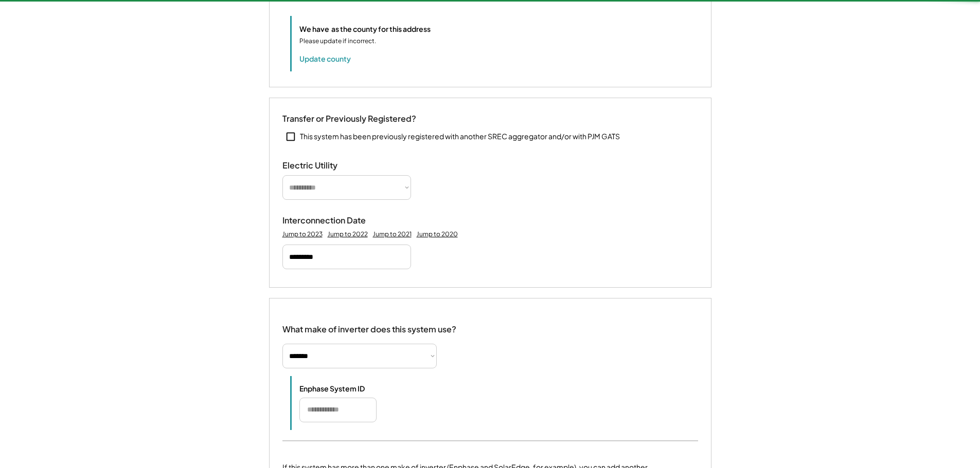 This screenshot has height=468, width=980. I want to click on div: This system has been previously registered with another SREC aggregator and/or with PJM GATS, so click(460, 137).